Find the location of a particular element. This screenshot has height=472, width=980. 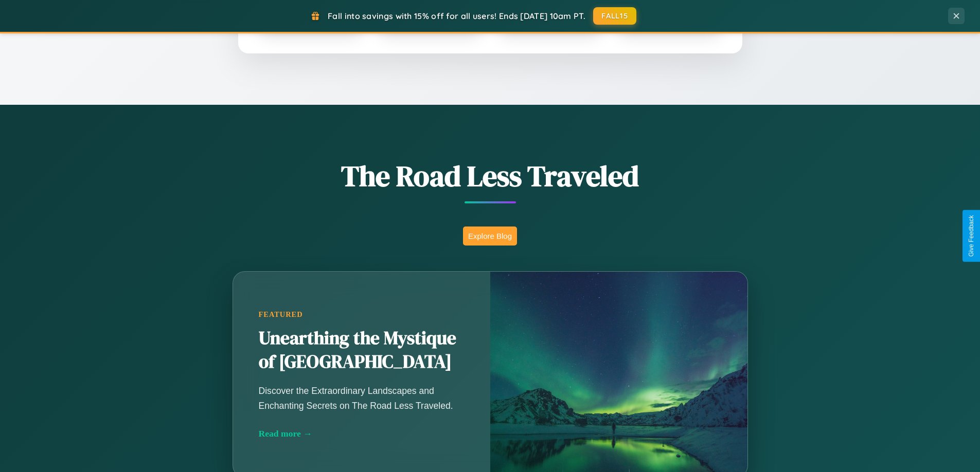

div: Give Feedback is located at coordinates (971, 236).